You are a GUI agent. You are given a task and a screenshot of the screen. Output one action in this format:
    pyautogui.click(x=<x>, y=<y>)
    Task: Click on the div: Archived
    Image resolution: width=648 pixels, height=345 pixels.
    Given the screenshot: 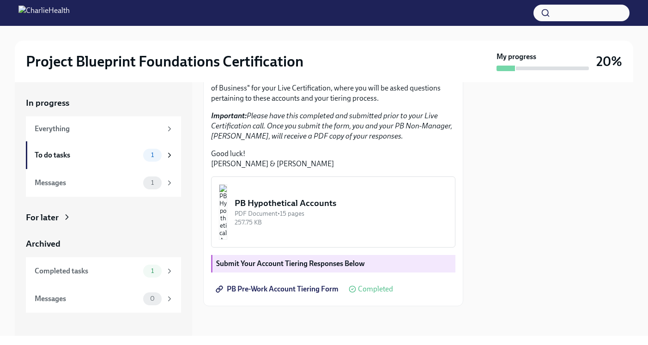 What is the action you would take?
    pyautogui.click(x=103, y=244)
    